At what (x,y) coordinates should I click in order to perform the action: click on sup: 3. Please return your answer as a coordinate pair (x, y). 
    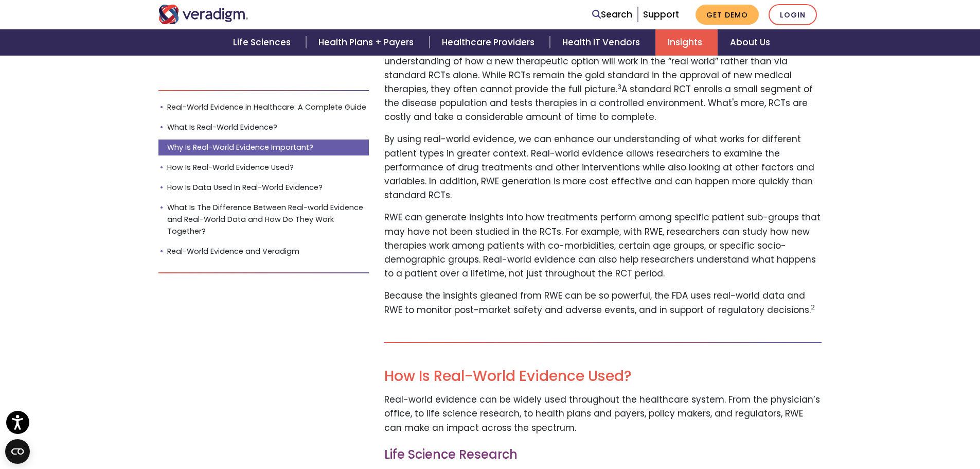
    Looking at the image, I should click on (619, 87).